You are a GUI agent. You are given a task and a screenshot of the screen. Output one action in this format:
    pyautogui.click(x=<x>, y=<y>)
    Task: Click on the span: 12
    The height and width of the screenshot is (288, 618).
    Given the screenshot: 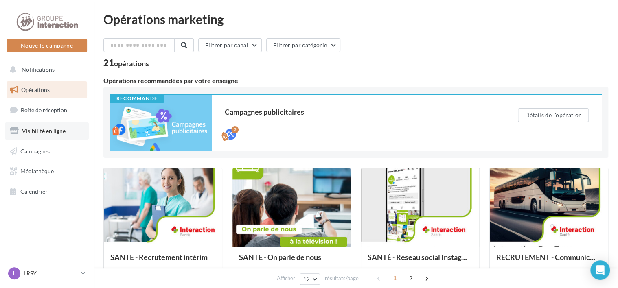 What is the action you would take?
    pyautogui.click(x=307, y=279)
    